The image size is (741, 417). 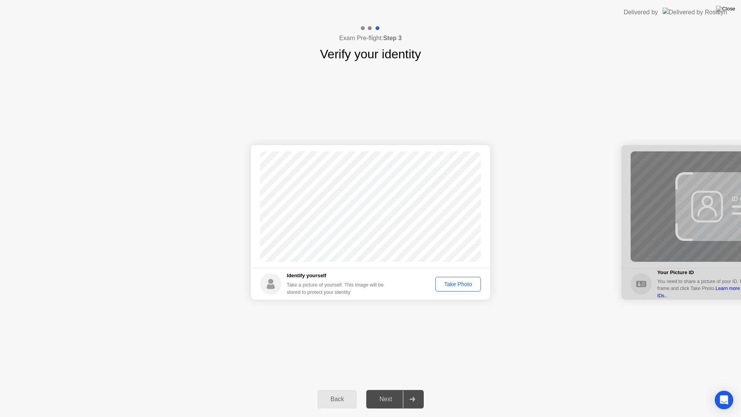 What do you see at coordinates (458, 284) in the screenshot?
I see `div: Take Photo` at bounding box center [458, 284].